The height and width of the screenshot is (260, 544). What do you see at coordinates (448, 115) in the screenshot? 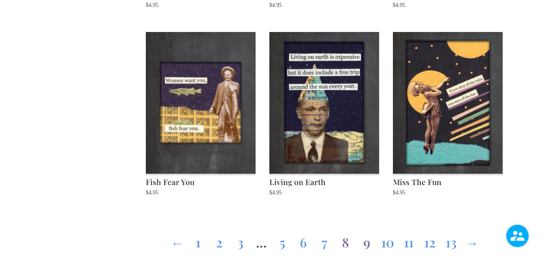
I see `a: Miss The Fun $4.95` at bounding box center [448, 115].